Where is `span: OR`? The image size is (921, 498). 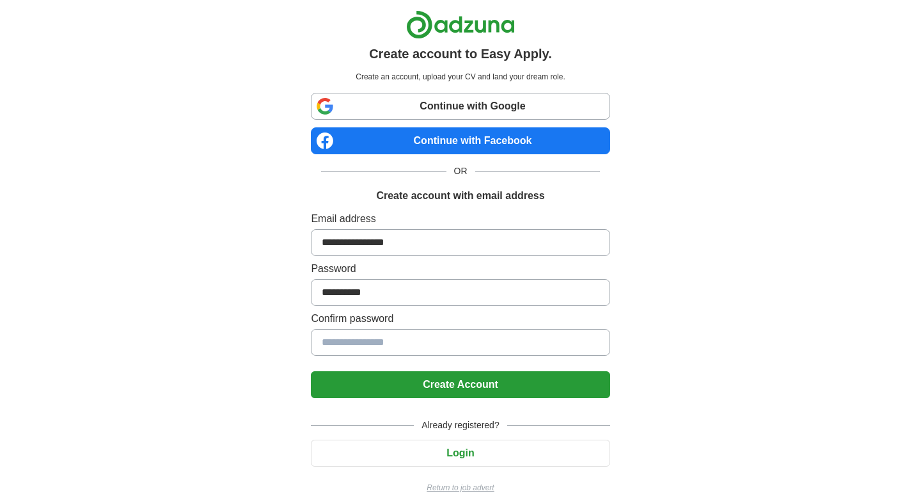
span: OR is located at coordinates (461, 171).